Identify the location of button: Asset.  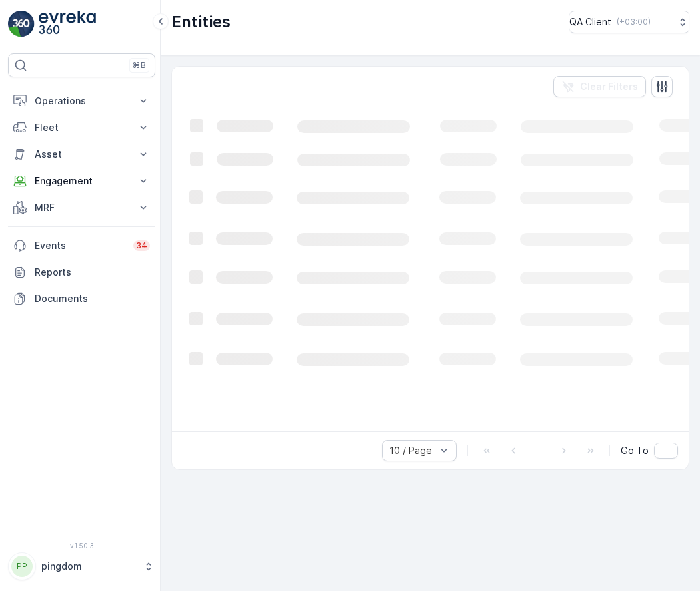
(81, 155).